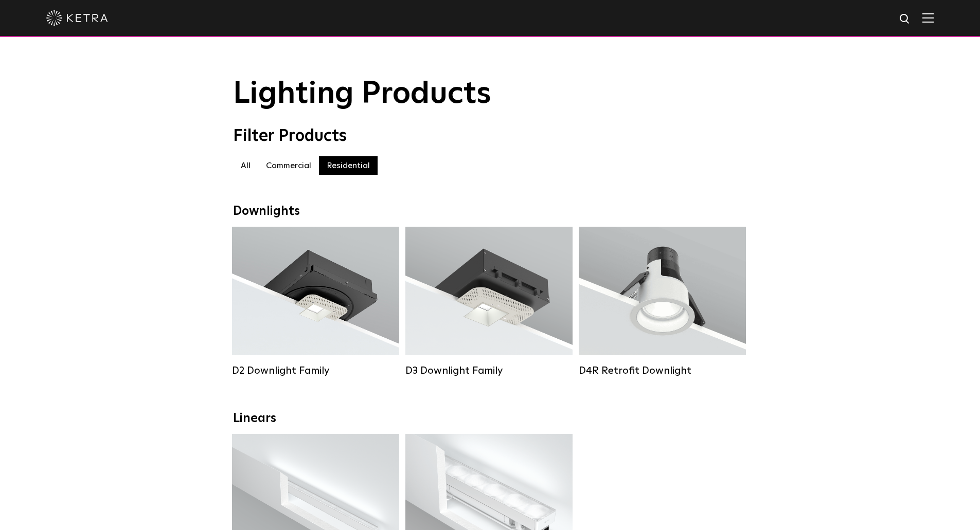 Image resolution: width=980 pixels, height=530 pixels. Describe the element at coordinates (490, 418) in the screenshot. I see `div: Linears` at that location.